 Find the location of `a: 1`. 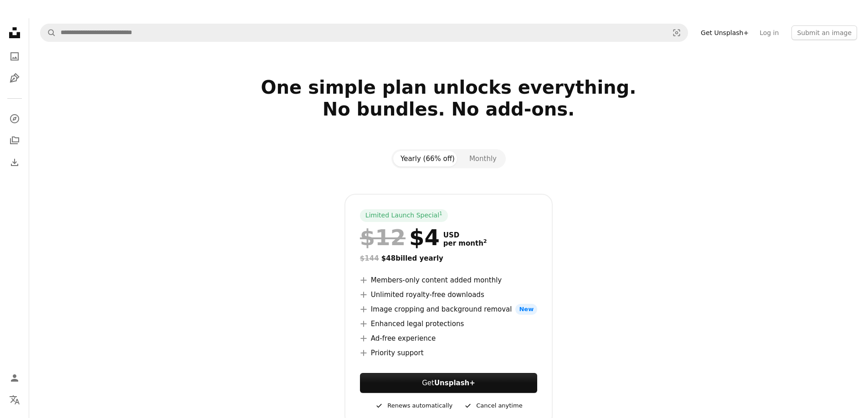

a: 1 is located at coordinates (441, 215).